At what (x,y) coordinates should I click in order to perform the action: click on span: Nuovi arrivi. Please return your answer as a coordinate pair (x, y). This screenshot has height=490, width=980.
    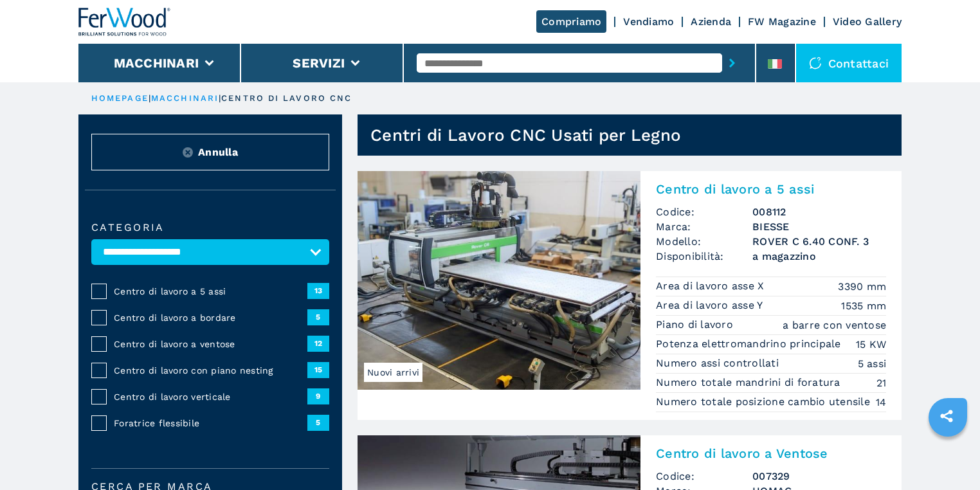
    Looking at the image, I should click on (393, 372).